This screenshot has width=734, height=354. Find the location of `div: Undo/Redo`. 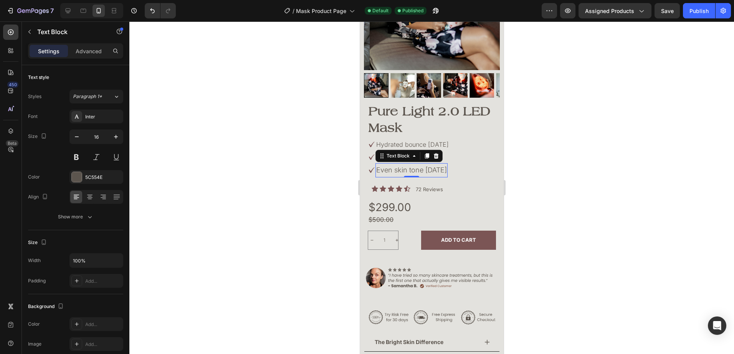

div: Undo/Redo is located at coordinates (160, 11).